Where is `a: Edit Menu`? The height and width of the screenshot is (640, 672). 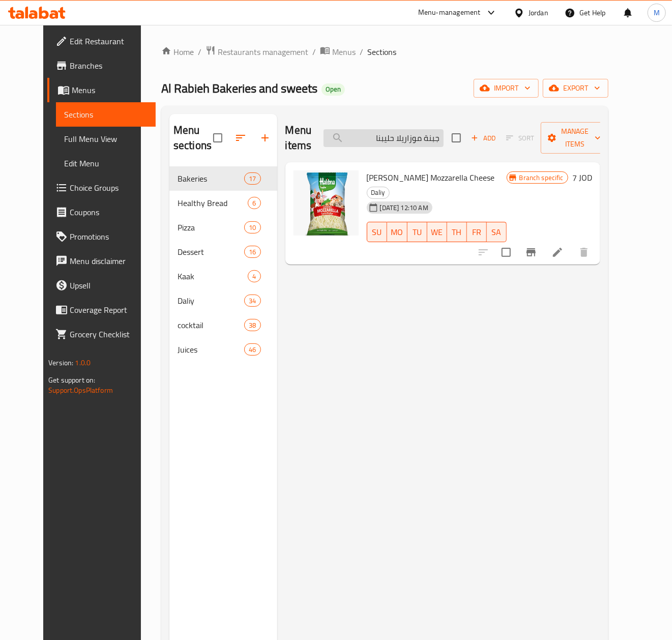 a: Edit Menu is located at coordinates (106, 163).